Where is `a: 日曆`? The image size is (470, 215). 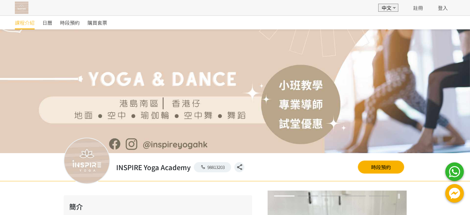 a: 日曆 is located at coordinates (47, 23).